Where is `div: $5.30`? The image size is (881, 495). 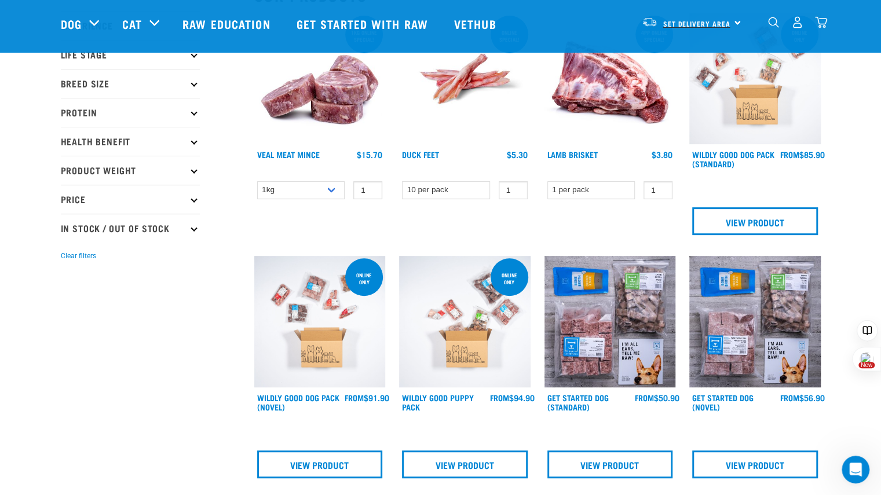 div: $5.30 is located at coordinates (517, 155).